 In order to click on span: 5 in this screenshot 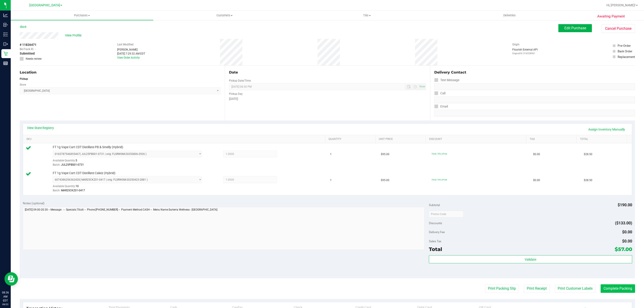, I will do `click(76, 161)`.